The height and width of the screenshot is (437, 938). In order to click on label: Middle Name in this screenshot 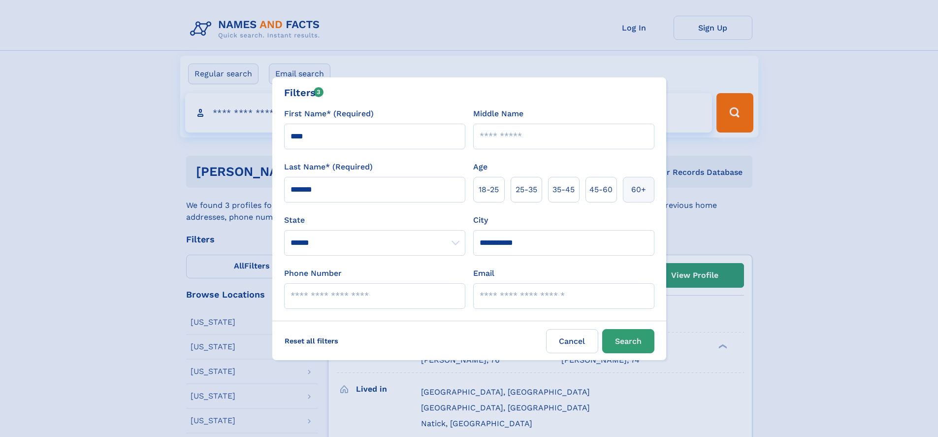, I will do `click(498, 114)`.